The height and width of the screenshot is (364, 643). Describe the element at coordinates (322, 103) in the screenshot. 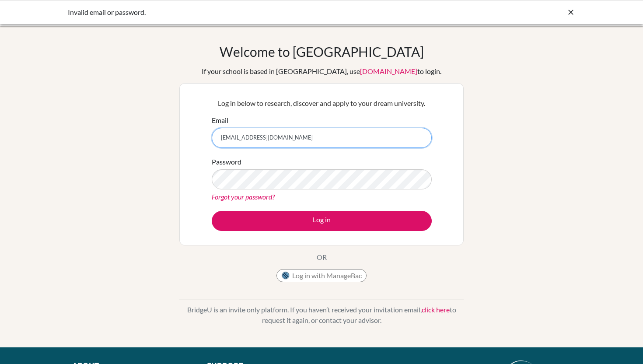

I see `p: Log in below to research, discover and apply to your dream university.` at that location.